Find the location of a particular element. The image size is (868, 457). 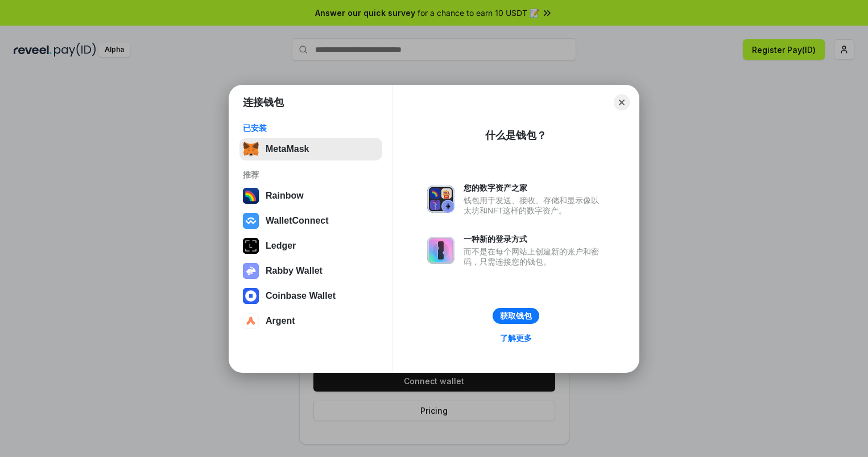

div: Argent is located at coordinates (281, 321).